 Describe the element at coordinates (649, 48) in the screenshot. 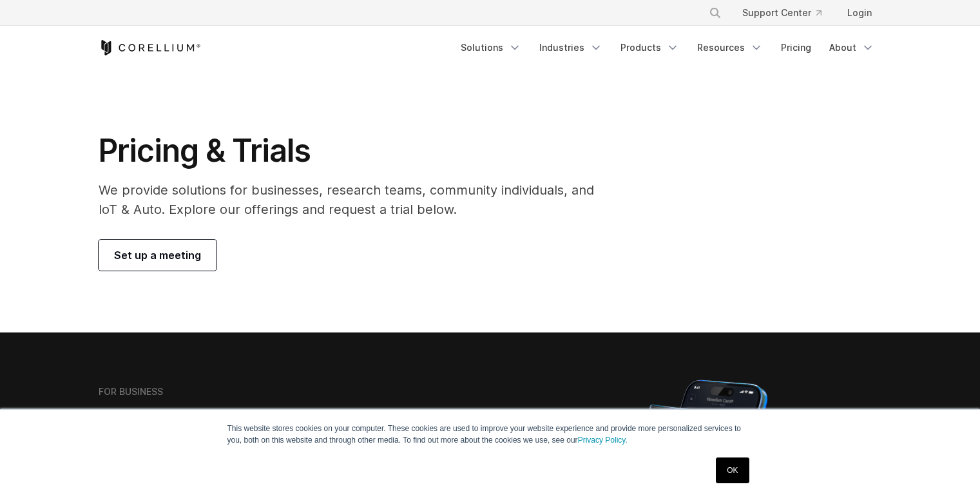

I see `a: Products` at that location.